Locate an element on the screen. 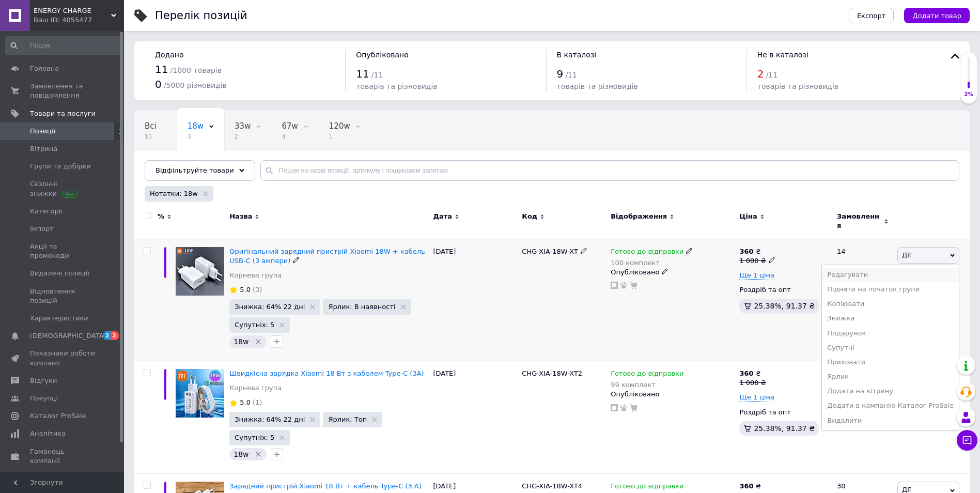  button: Експорт is located at coordinates (871, 16).